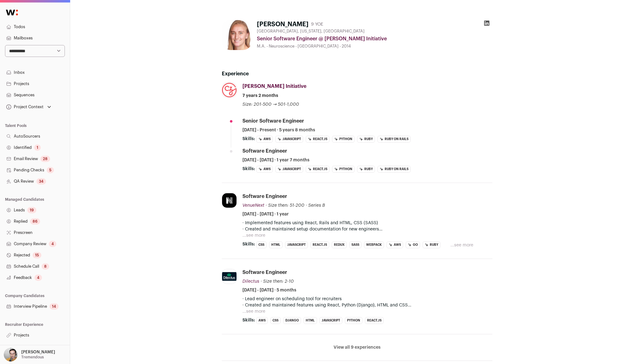 The image size is (644, 364). What do you see at coordinates (253, 205) in the screenshot?
I see `span: VenueNext` at bounding box center [253, 205].